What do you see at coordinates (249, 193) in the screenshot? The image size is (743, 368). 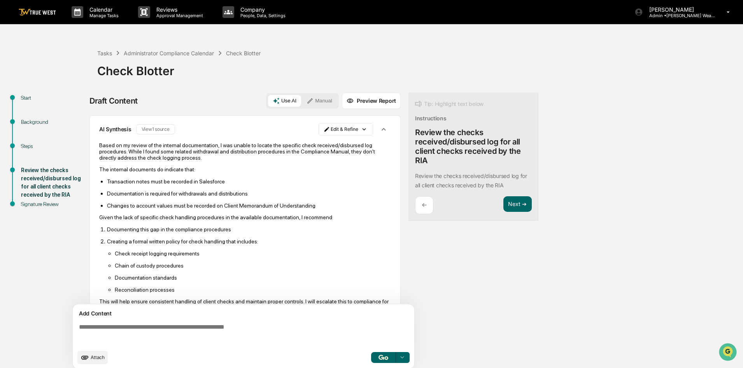 I see `p: Documentation is required for withdrawals and distributions` at bounding box center [249, 193].